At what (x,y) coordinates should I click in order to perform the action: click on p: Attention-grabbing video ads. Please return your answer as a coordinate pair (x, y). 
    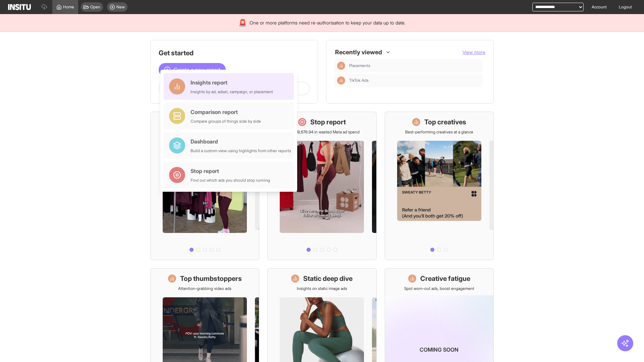
    Looking at the image, I should click on (205, 289).